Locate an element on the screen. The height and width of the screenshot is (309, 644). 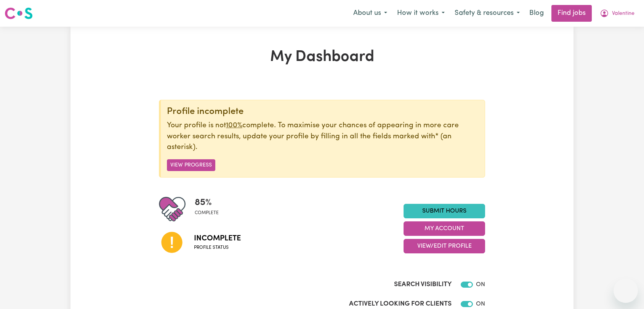
label: Search Visibility is located at coordinates (423, 285).